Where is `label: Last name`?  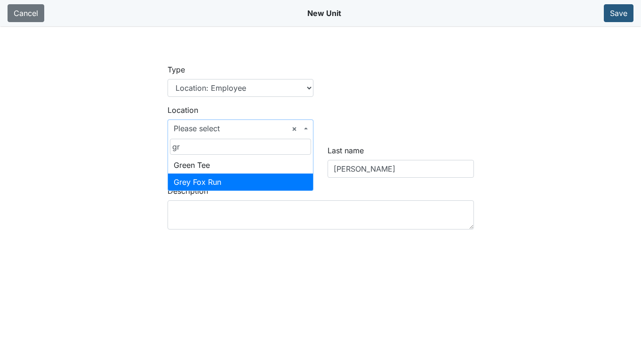 label: Last name is located at coordinates (345, 150).